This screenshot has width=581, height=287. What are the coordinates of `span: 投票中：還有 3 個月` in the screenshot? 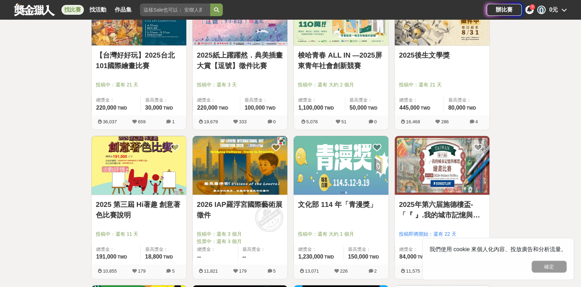 It's located at (240, 241).